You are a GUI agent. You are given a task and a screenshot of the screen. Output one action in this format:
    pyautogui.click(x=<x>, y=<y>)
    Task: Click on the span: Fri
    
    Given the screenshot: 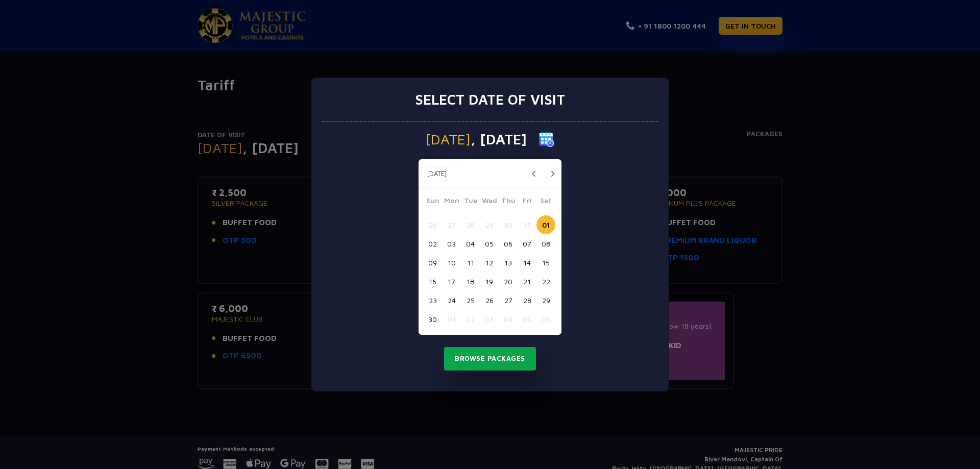 What is the action you would take?
    pyautogui.click(x=526, y=202)
    